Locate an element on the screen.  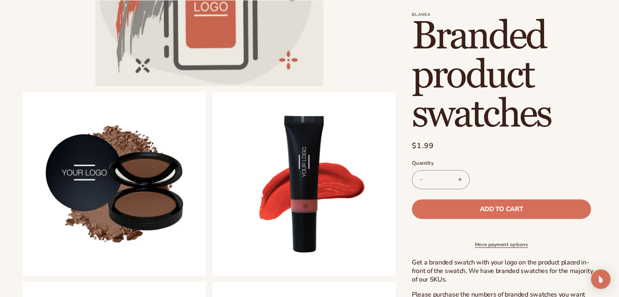
h1: Branded product swatches is located at coordinates (504, 76).